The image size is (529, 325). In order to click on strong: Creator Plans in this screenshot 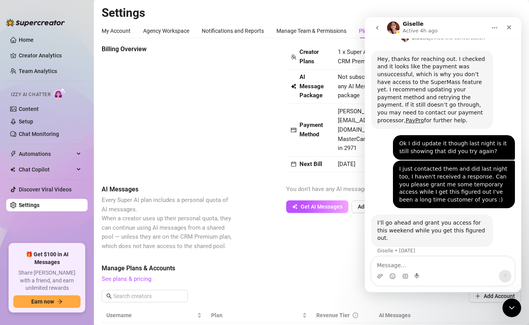, I will do `click(309, 57)`.